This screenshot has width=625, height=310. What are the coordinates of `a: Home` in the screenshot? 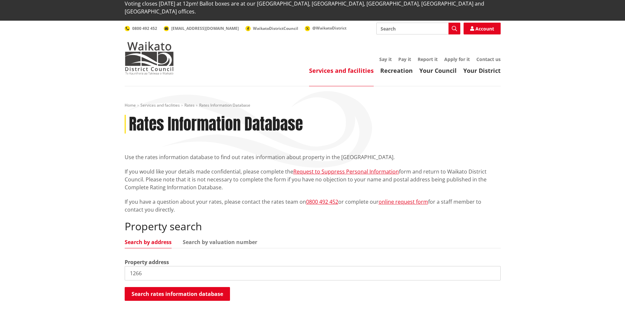 It's located at (130, 105).